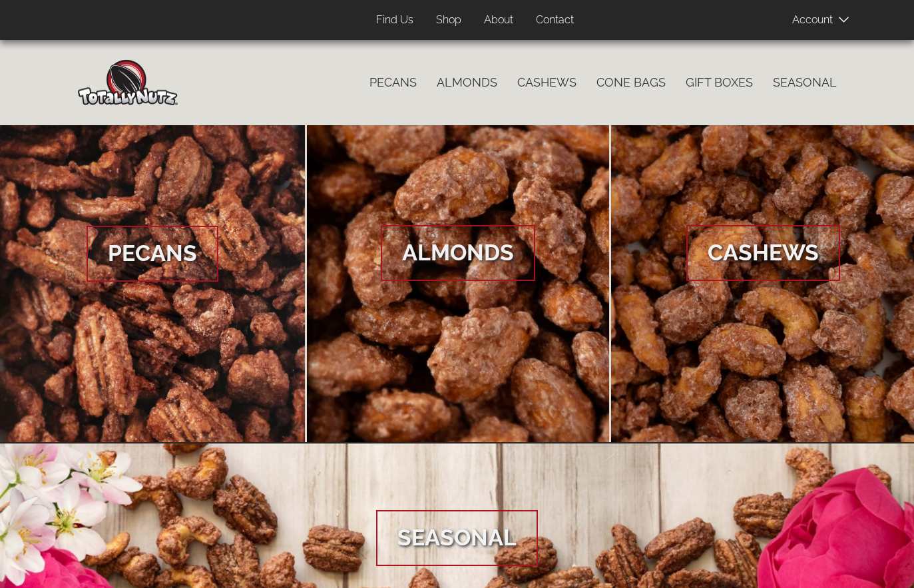 This screenshot has width=914, height=588. Describe the element at coordinates (395, 20) in the screenshot. I see `a: Find Us` at that location.